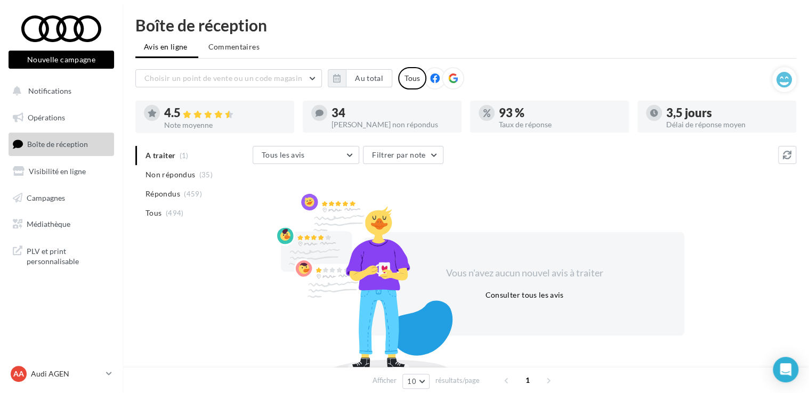 The height and width of the screenshot is (393, 809). I want to click on span: 1, so click(527, 380).